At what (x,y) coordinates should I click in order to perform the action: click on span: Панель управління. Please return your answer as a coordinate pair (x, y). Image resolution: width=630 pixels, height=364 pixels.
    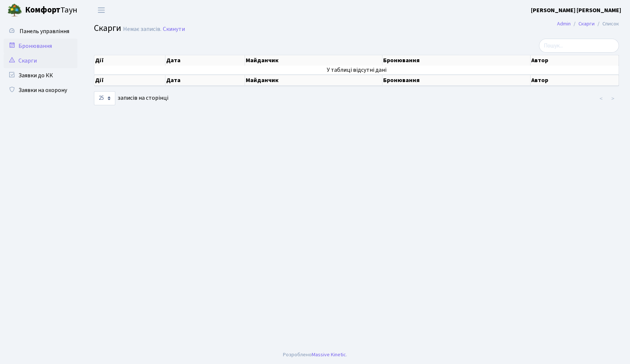
    Looking at the image, I should click on (44, 31).